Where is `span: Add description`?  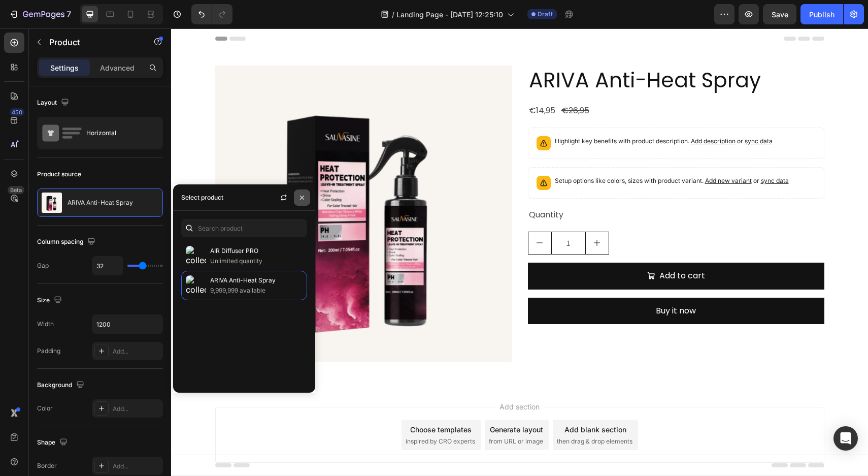 span: Add description is located at coordinates (542, 112).